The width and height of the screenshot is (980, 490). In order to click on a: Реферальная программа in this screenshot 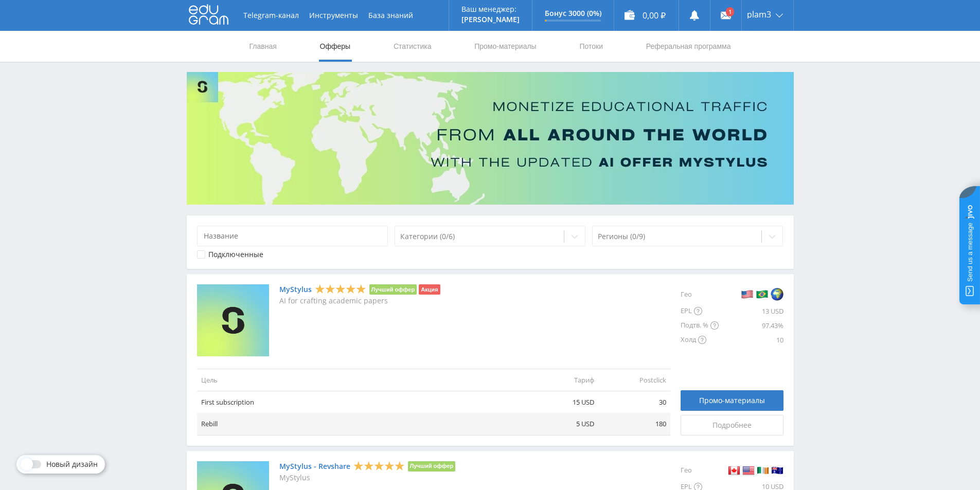, I will do `click(688, 47)`.